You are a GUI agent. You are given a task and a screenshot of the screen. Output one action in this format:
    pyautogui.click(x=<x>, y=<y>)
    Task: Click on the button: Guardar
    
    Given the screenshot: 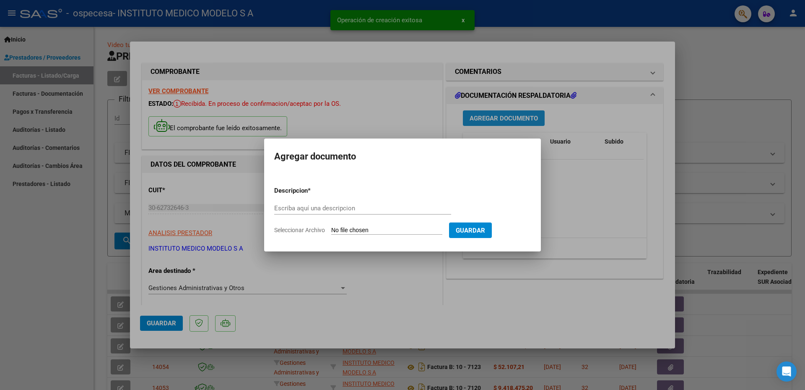 What is the action you would take?
    pyautogui.click(x=471, y=230)
    